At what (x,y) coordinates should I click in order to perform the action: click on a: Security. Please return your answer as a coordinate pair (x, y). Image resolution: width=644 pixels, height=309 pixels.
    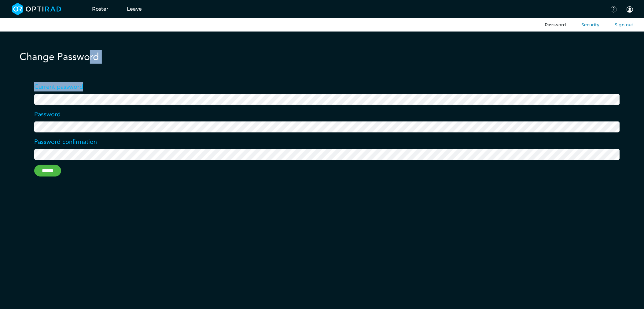
    Looking at the image, I should click on (590, 25).